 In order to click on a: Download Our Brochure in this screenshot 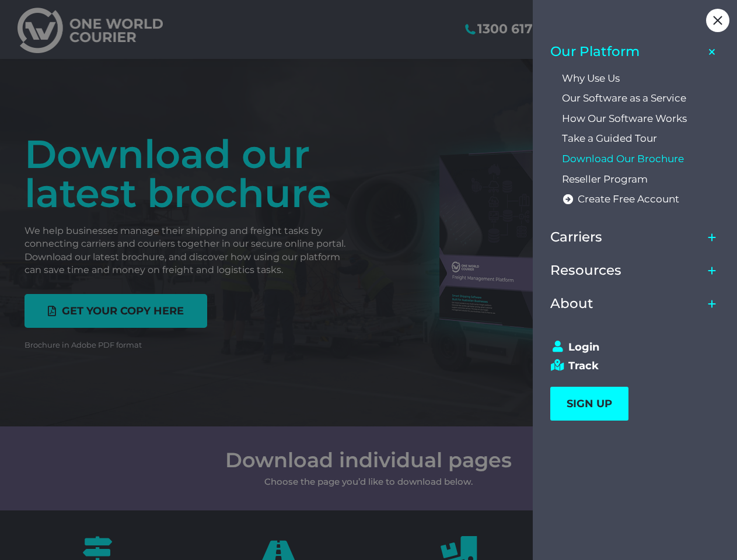, I will do `click(641, 158)`.